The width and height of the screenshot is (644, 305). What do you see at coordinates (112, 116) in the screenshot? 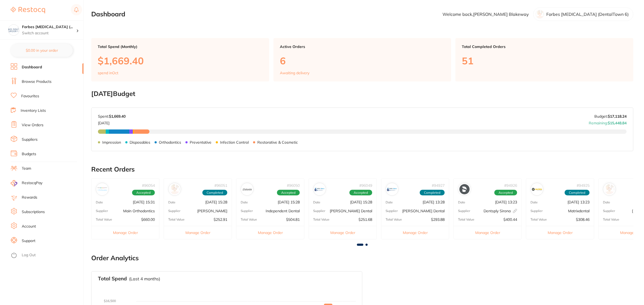
I see `p: Spent:` at bounding box center [112, 116].